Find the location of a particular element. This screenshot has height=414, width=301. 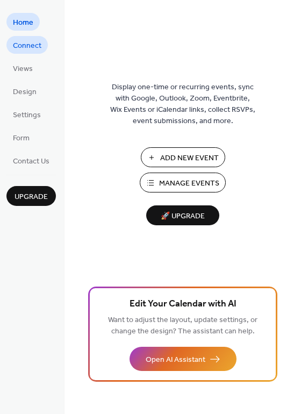

span: Contact Us is located at coordinates (31, 161).